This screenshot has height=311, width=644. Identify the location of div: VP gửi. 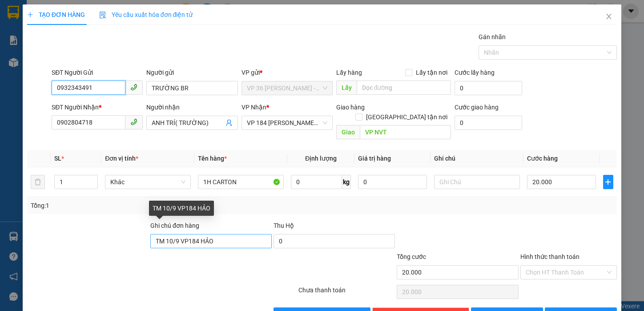
(287, 72).